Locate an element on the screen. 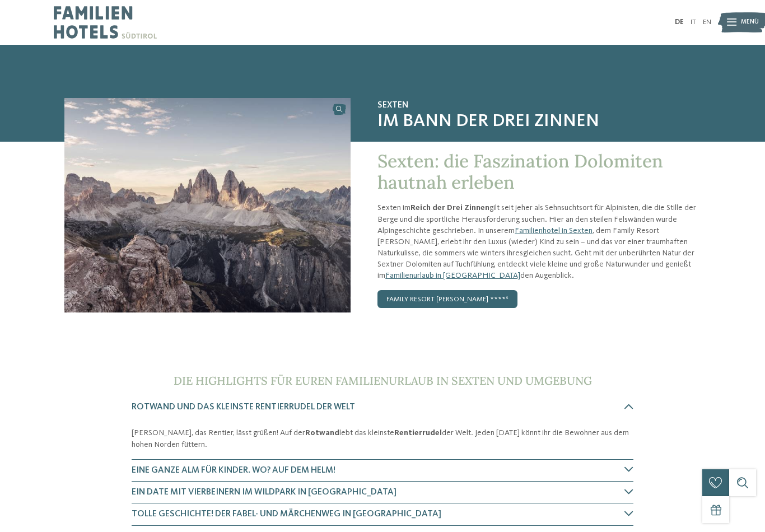  strong: Rentierrudel is located at coordinates (417, 433).